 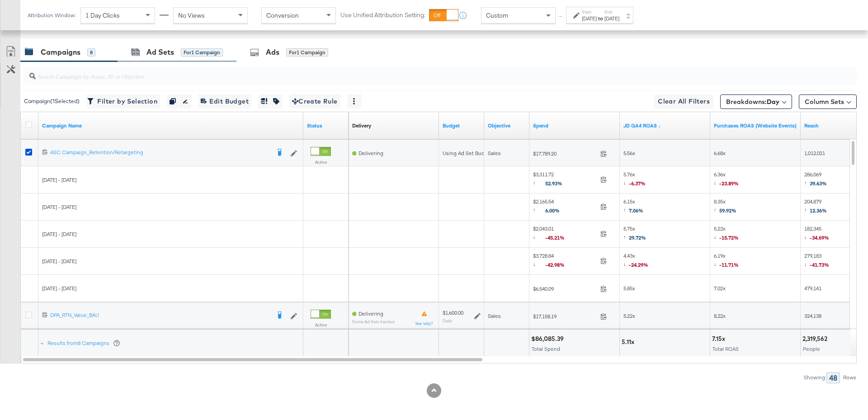 I want to click on span: $17,789.20, so click(x=565, y=153).